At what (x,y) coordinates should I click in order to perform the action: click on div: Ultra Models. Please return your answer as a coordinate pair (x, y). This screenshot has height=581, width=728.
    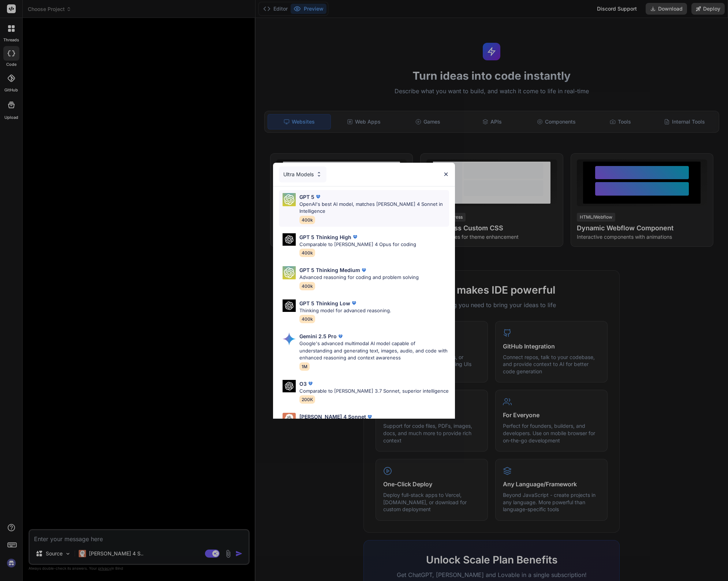
    Looking at the image, I should click on (302, 175).